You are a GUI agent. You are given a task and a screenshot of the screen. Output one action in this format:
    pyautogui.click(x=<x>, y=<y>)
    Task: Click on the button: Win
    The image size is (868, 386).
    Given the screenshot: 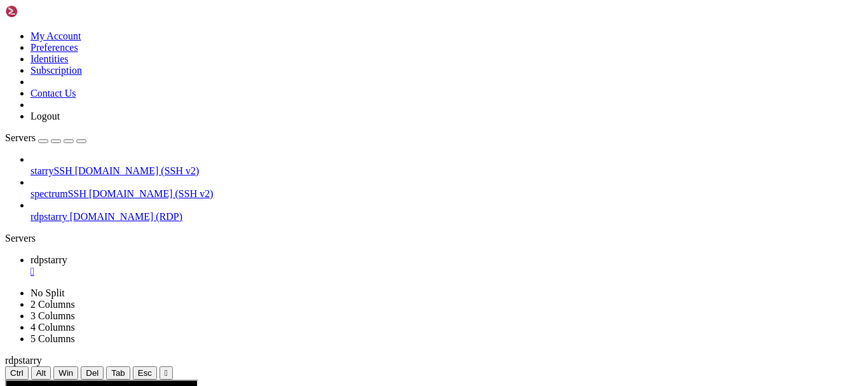 What is the action you would take?
    pyautogui.click(x=65, y=373)
    